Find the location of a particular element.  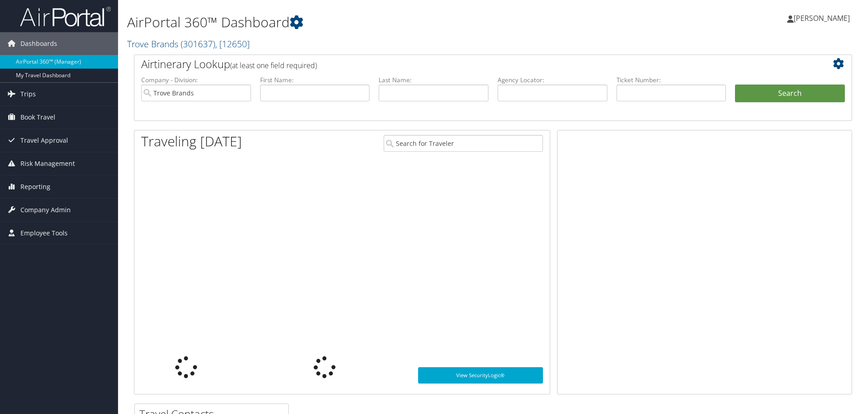

label: Ticket Number: is located at coordinates (671, 80).